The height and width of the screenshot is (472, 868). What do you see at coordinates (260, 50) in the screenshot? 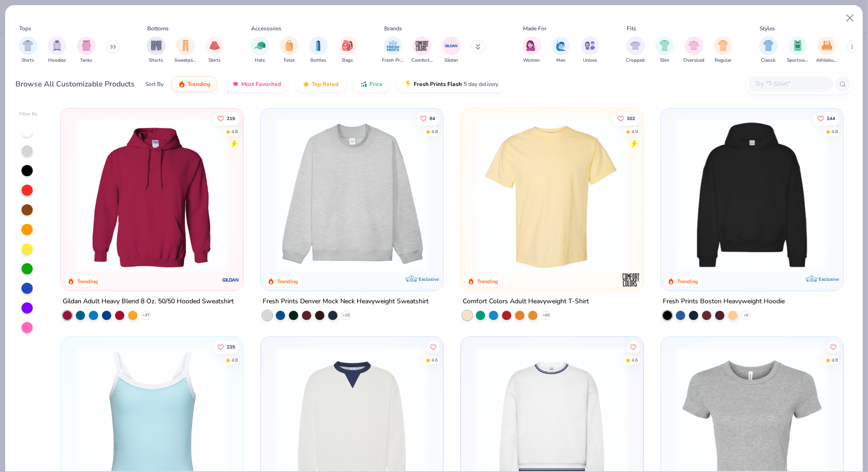
I see `div: filter for Hats` at bounding box center [260, 50].